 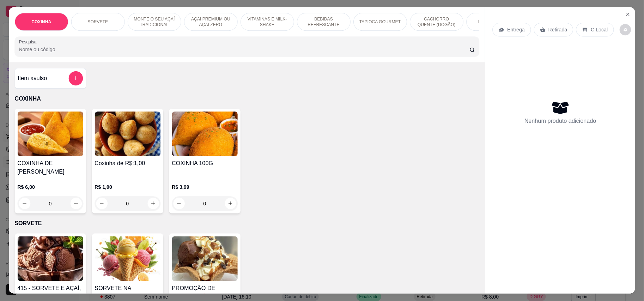 I want to click on h4: COXINHA 100G, so click(x=205, y=163).